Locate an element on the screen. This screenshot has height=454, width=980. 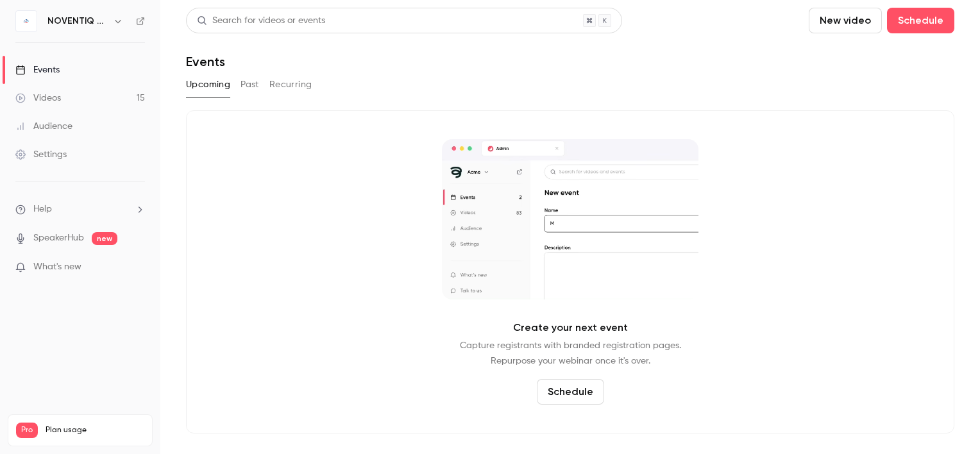
div: Audience is located at coordinates (43, 126).